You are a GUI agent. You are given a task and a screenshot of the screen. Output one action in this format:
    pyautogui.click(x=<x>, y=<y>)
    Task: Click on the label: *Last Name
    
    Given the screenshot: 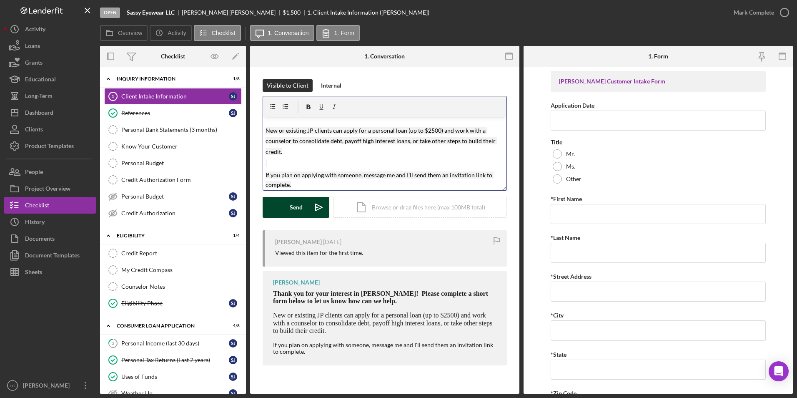 What is the action you would take?
    pyautogui.click(x=565, y=237)
    